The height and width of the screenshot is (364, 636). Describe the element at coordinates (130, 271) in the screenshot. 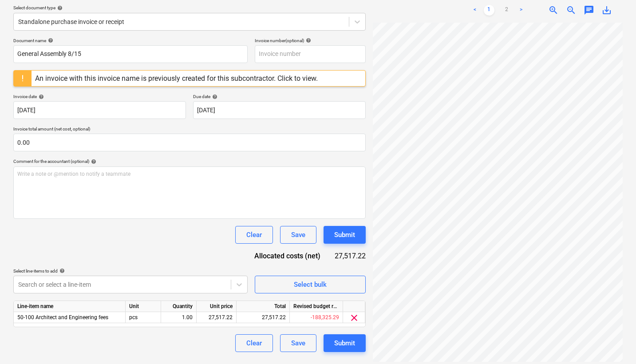

I see `div: Select line-items to add` at that location.